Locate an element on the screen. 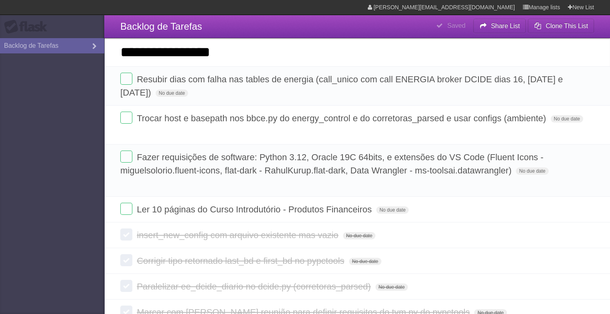  span: Corrigir tipo retornado last_bd e first_bd no pypctools is located at coordinates (241, 260).